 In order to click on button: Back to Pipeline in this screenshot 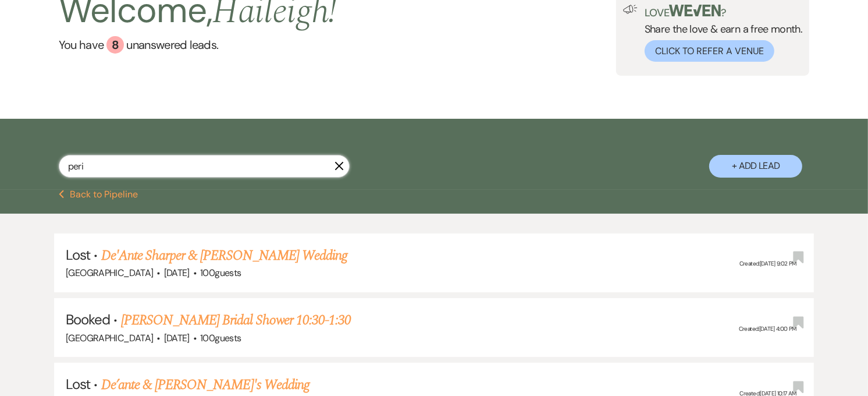, I will do `click(98, 195)`.